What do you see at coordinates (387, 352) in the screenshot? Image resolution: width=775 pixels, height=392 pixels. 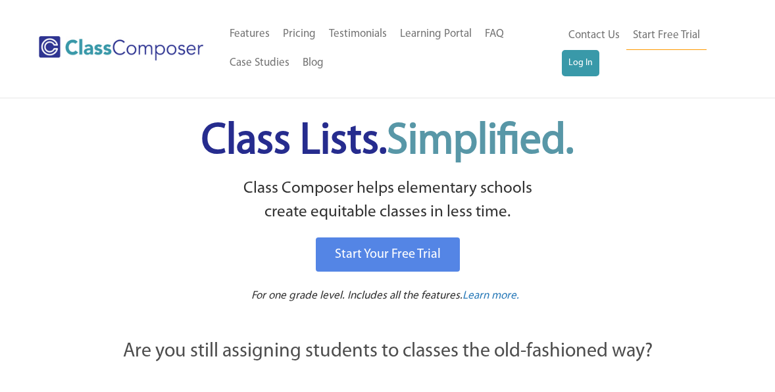 I see `p: Are you still assigning students to classes the old-fashioned way?` at bounding box center [387, 352].